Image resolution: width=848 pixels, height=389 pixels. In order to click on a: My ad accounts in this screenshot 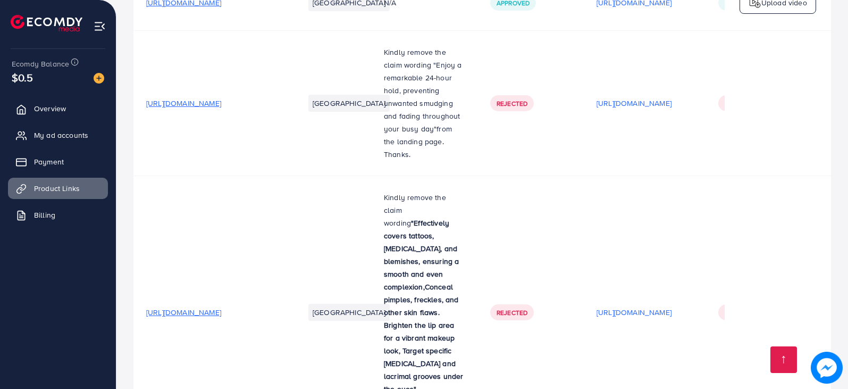, I will do `click(58, 135)`.